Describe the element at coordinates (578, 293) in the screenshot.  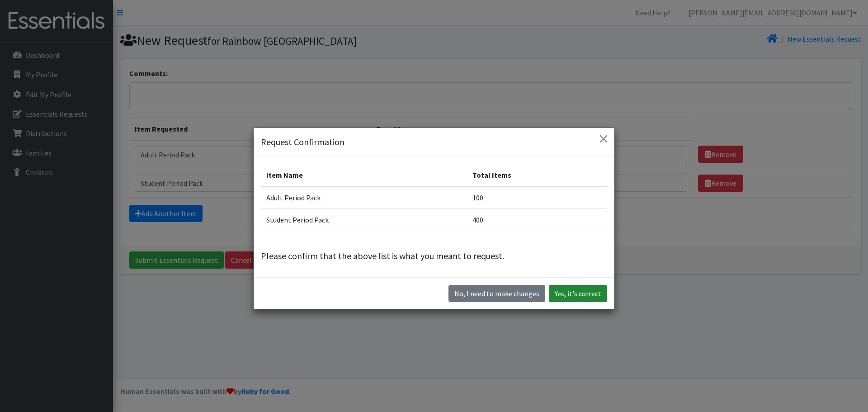
I see `button: Yes, it's correct` at that location.